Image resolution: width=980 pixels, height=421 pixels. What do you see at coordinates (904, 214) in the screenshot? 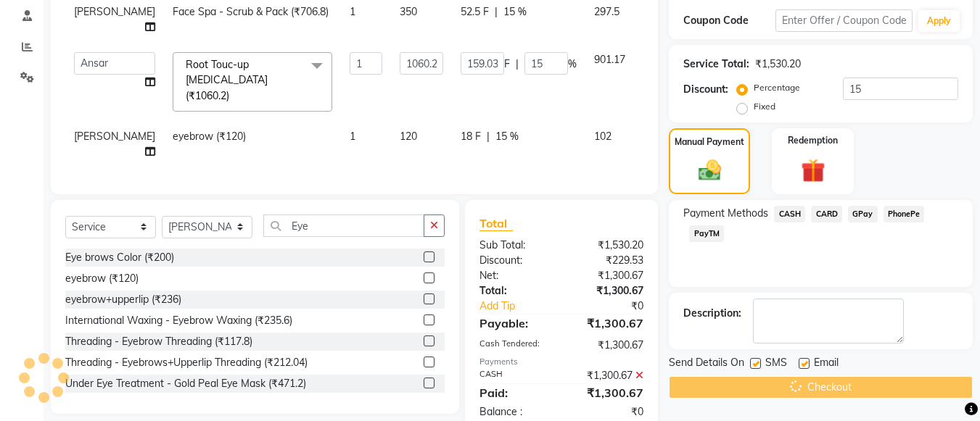
I see `span: PhonePe` at bounding box center [904, 214].